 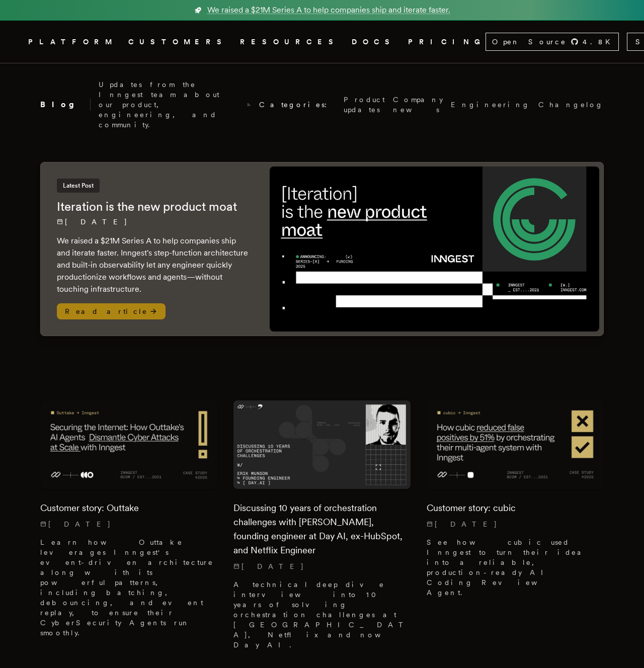 What do you see at coordinates (72, 41) in the screenshot?
I see `span: PLATFORM` at bounding box center [72, 41].